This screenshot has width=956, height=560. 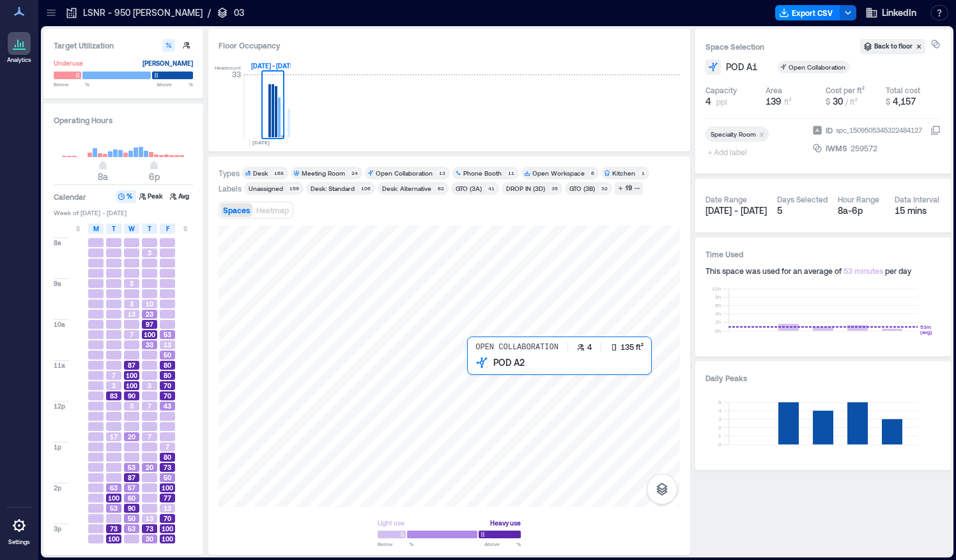 What do you see at coordinates (890, 12) in the screenshot?
I see `button: LinkedIn` at bounding box center [890, 12].